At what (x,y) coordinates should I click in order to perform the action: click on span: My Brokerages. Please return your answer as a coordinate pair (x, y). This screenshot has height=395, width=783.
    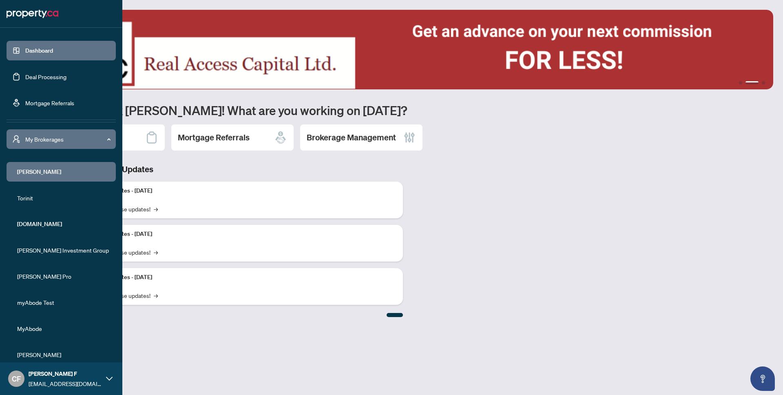
    Looking at the image, I should click on (68, 139).